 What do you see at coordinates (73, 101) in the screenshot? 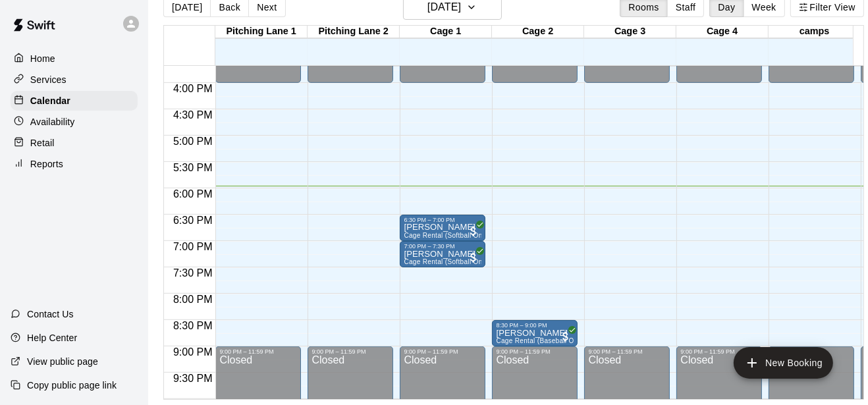
I see `div: Calendar` at bounding box center [73, 101].